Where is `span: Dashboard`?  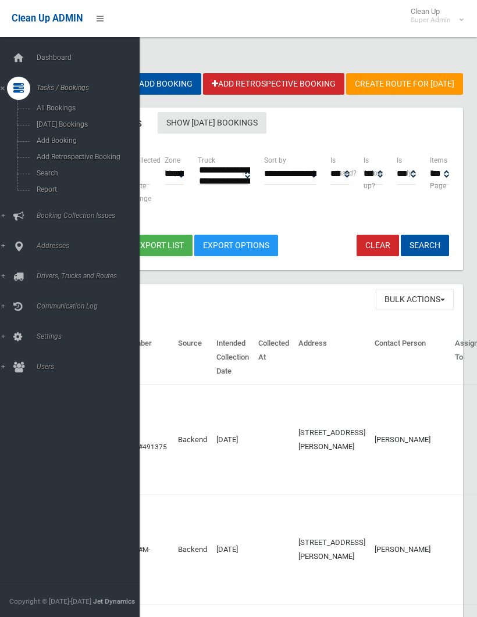
span: Dashboard is located at coordinates (86, 58).